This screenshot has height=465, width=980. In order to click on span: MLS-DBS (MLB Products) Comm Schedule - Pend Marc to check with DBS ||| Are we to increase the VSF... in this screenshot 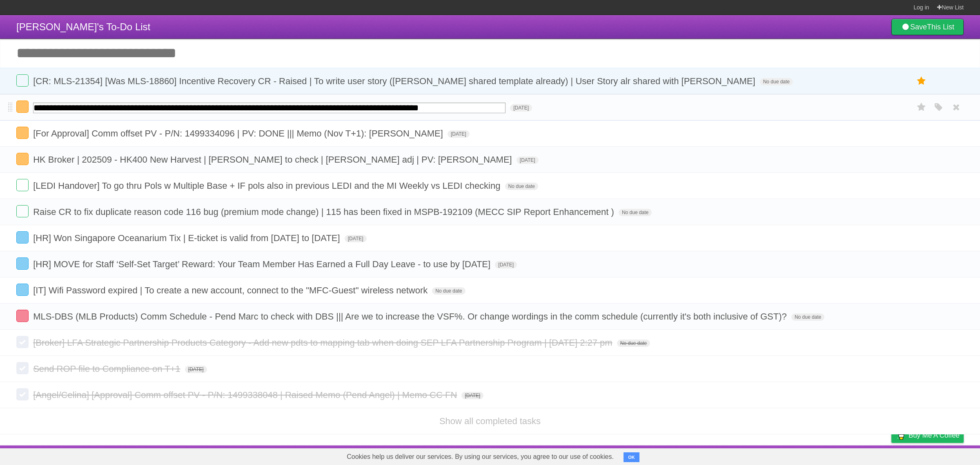, I will do `click(411, 316)`.